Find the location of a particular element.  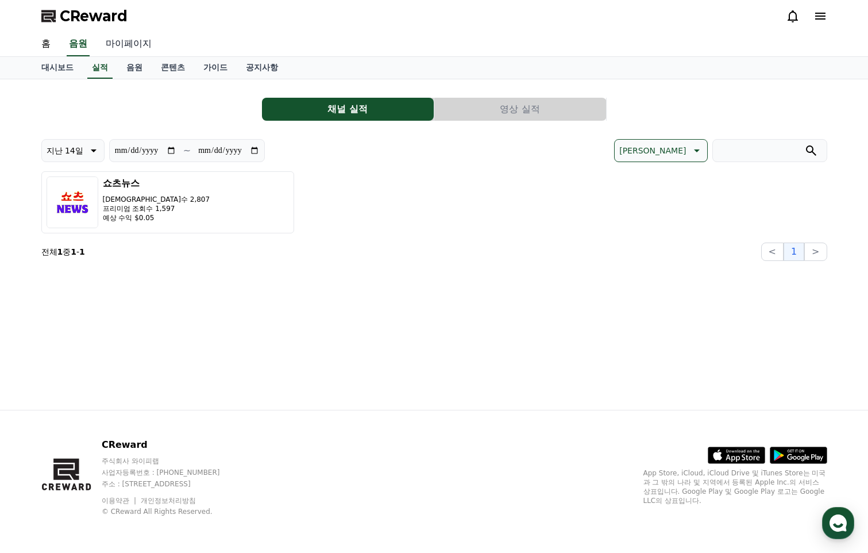

a: 설정 is located at coordinates (184, 379).